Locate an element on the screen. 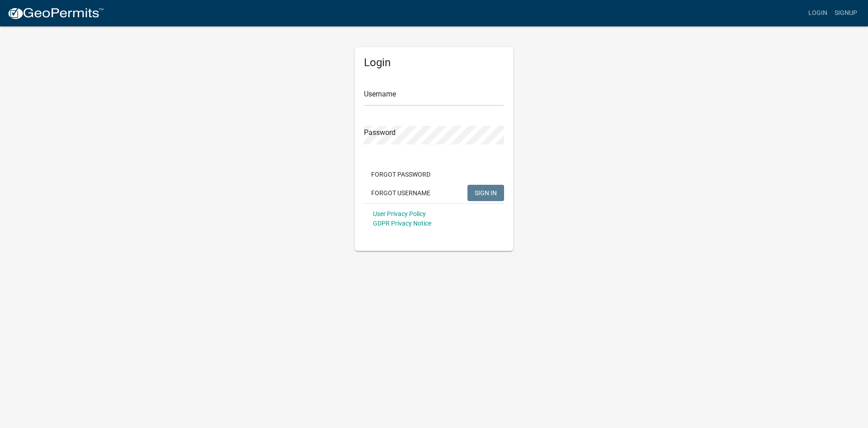  button: SIGN IN is located at coordinates (486, 193).